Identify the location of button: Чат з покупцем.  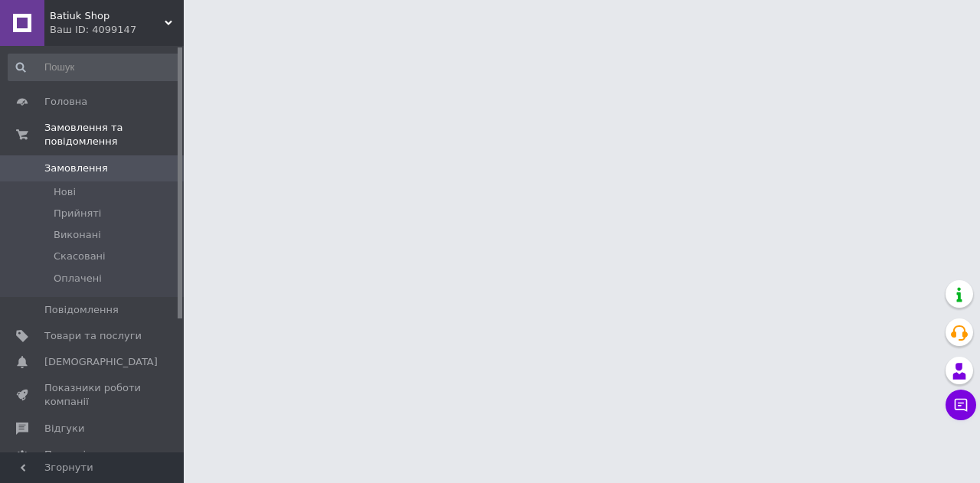
(961, 405).